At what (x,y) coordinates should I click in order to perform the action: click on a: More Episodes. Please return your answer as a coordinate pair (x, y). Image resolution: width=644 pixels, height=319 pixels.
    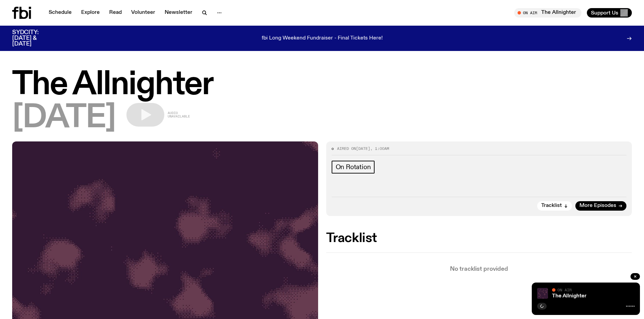
    Looking at the image, I should click on (601, 206).